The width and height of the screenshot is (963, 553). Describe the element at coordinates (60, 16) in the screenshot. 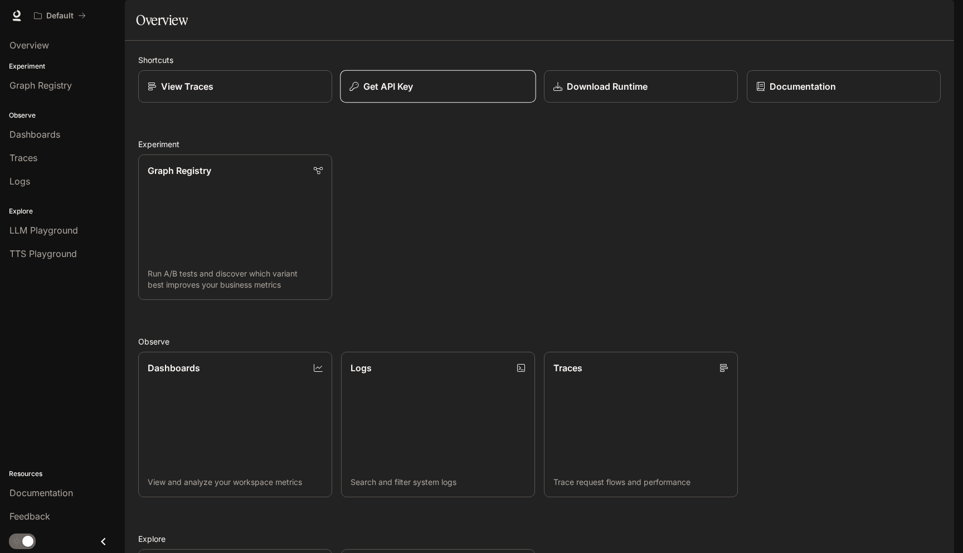

I see `p: Default` at that location.